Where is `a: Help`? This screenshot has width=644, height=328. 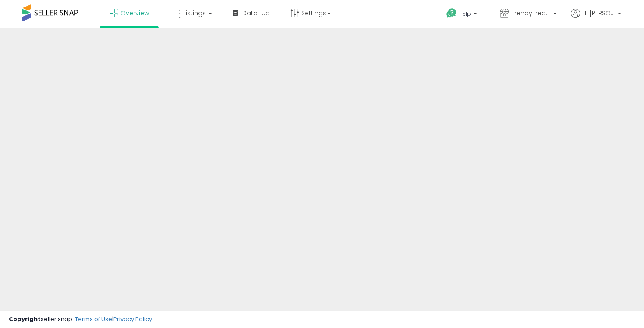 a: Help is located at coordinates (462, 15).